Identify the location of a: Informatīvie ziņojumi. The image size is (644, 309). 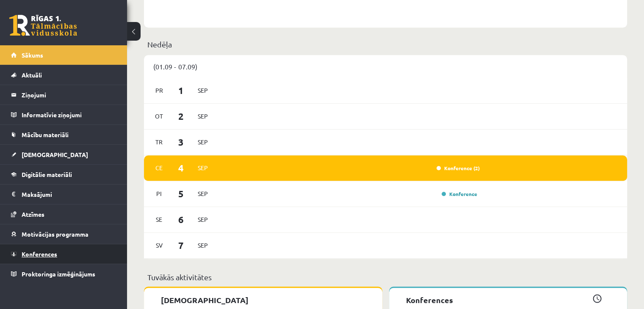
(64, 115).